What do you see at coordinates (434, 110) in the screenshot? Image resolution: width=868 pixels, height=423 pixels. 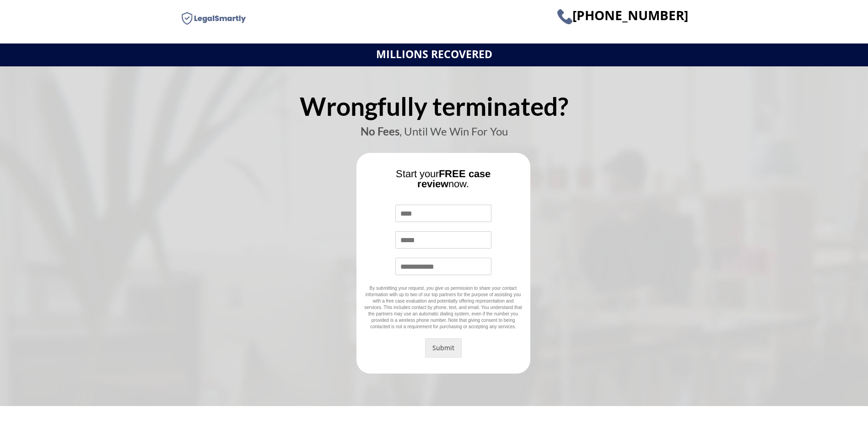 I see `div: Wrongfully terminated?` at bounding box center [434, 110].